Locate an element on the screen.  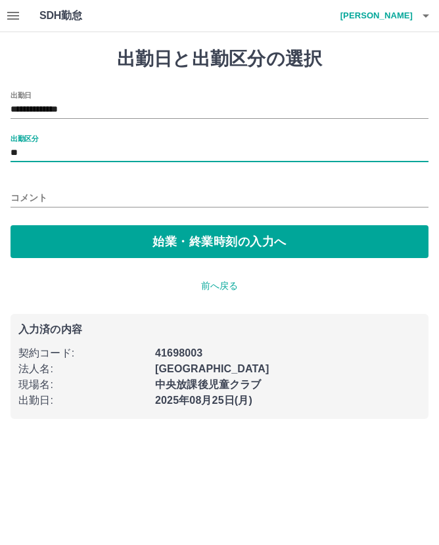
h1: 出勤日と出勤区分の選択 is located at coordinates (219, 59).